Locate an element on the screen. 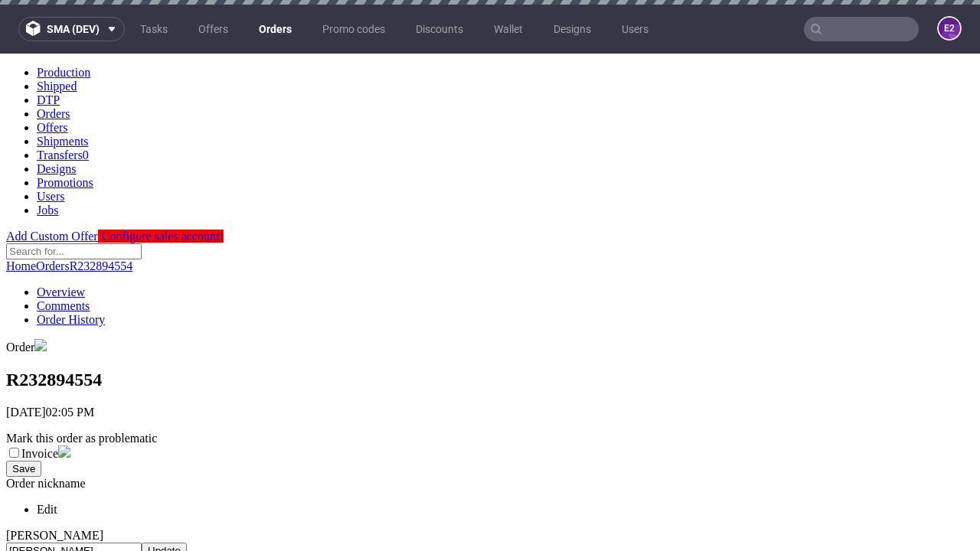  a: R232894554 is located at coordinates (101, 212).